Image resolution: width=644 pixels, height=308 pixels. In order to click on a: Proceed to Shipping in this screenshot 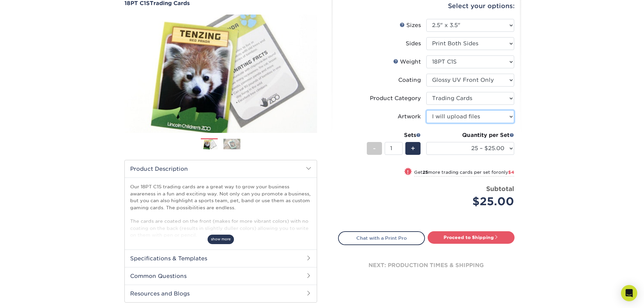, I will do `click(471, 237)`.